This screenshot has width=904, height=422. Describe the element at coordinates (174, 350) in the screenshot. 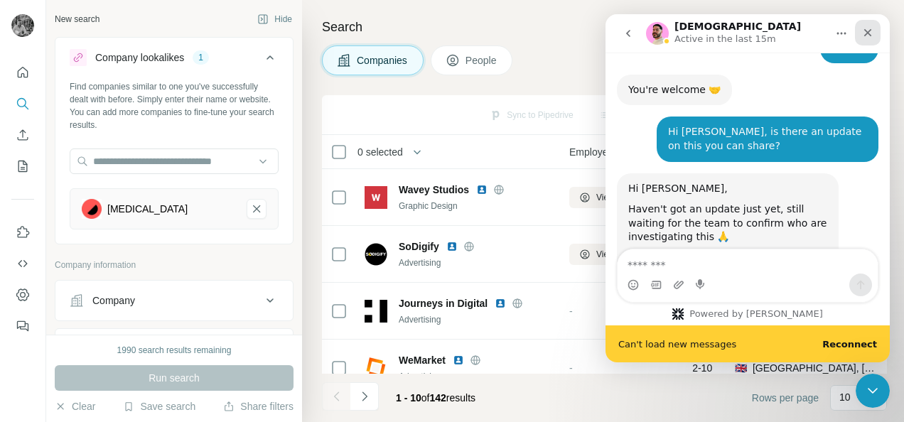

I see `div: 1990 search results remaining` at that location.